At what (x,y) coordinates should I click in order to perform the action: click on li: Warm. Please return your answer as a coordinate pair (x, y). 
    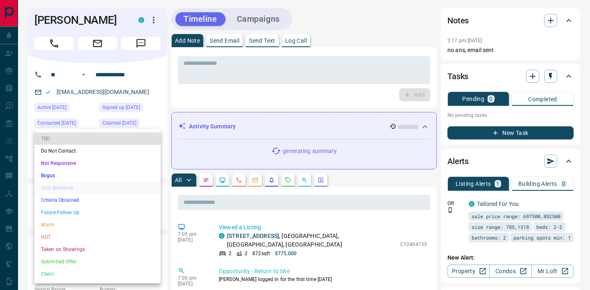
    Looking at the image, I should click on (98, 225).